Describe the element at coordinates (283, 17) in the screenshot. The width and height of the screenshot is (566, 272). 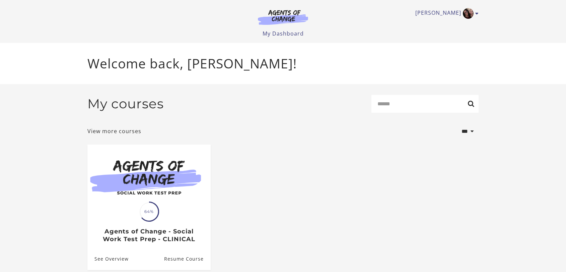
I see `img: Agents of Change Logo` at that location.